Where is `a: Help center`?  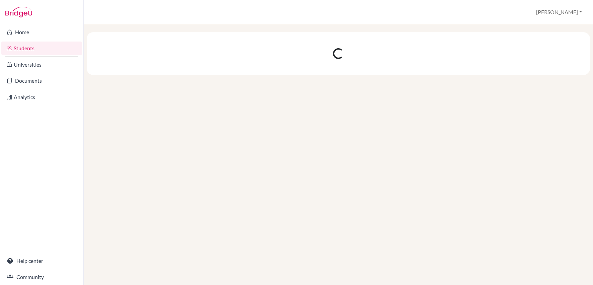 a: Help center is located at coordinates (41, 261).